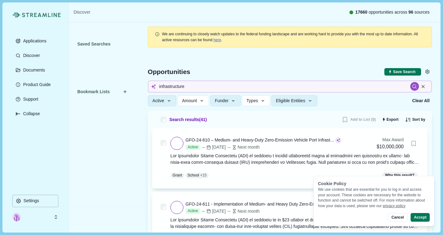 Image resolution: width=443 pixels, height=235 pixels. I want to click on a: Product Guide, so click(35, 84).